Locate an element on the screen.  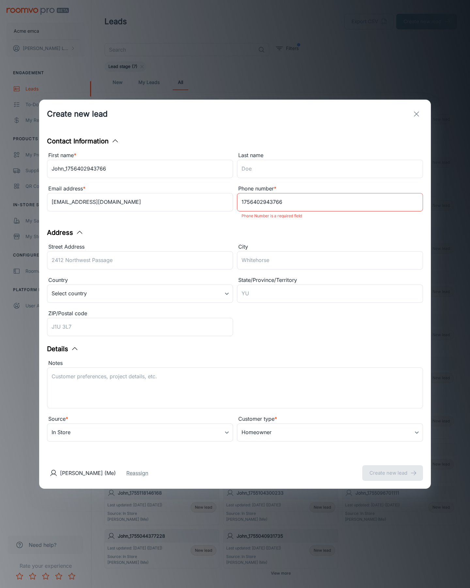
input: myname@example.com is located at coordinates (140, 202).